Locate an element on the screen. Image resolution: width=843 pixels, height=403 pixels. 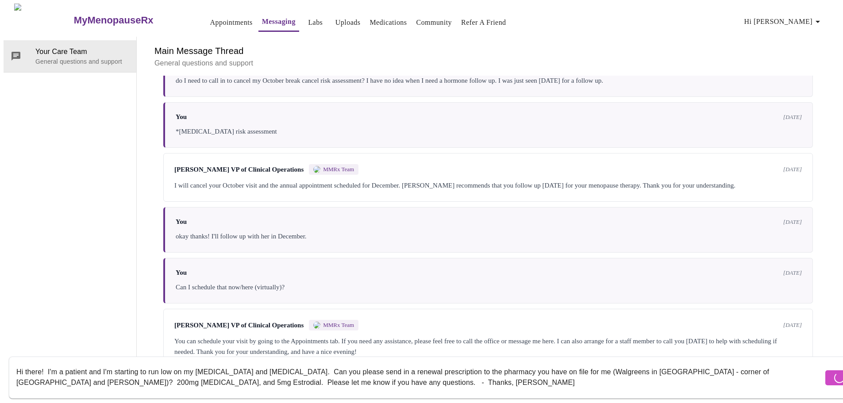
a: Messaging is located at coordinates (279, 22).